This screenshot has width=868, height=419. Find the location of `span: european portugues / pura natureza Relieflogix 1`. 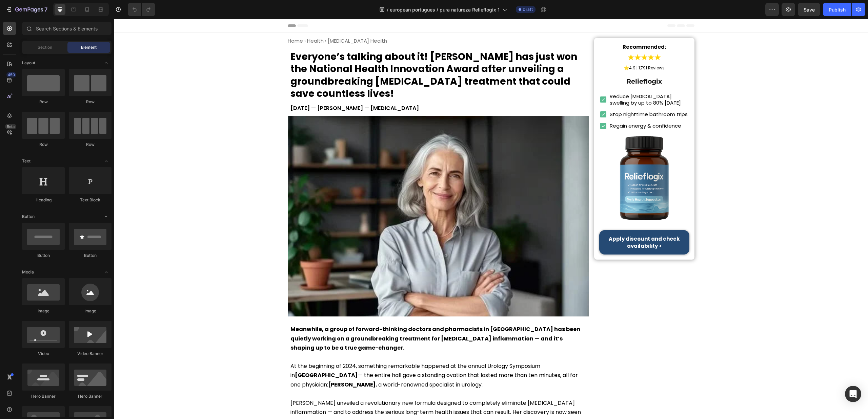

span: european portugues / pura natureza Relieflogix 1 is located at coordinates (445, 10).